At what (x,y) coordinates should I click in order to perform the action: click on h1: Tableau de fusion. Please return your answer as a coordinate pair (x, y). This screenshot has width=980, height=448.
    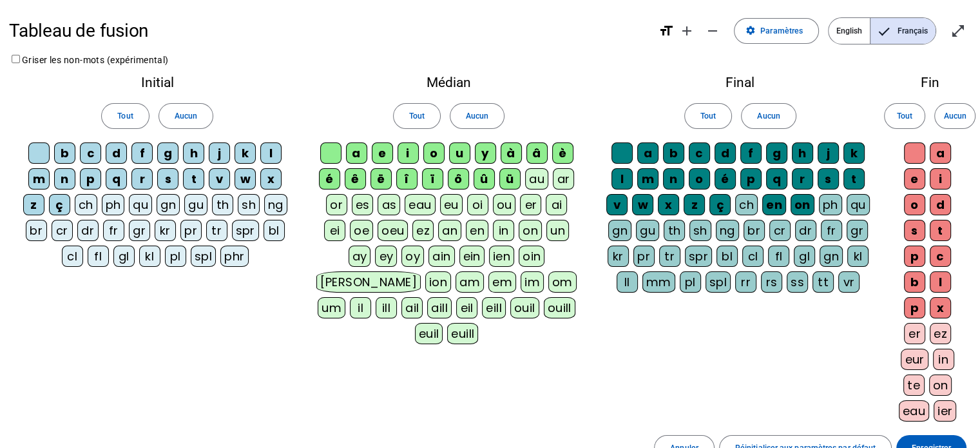
    Looking at the image, I should click on (329, 31).